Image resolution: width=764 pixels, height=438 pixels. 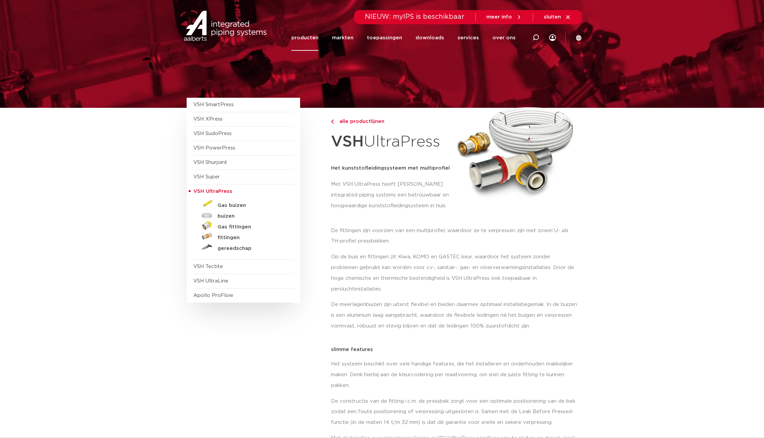 What do you see at coordinates (454, 349) in the screenshot?
I see `p: slimme features` at bounding box center [454, 349].